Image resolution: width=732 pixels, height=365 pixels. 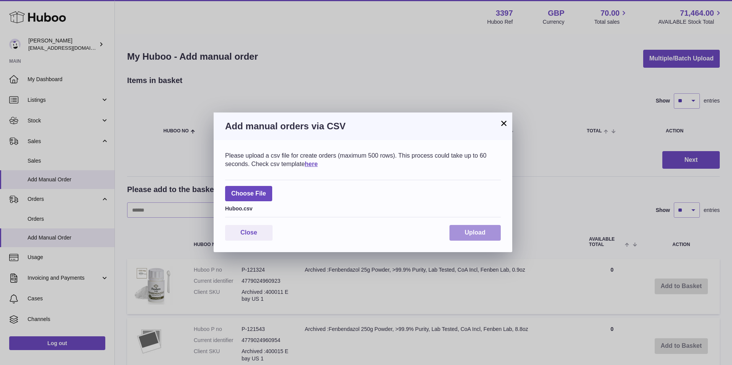 I want to click on span: Upload, so click(x=475, y=232).